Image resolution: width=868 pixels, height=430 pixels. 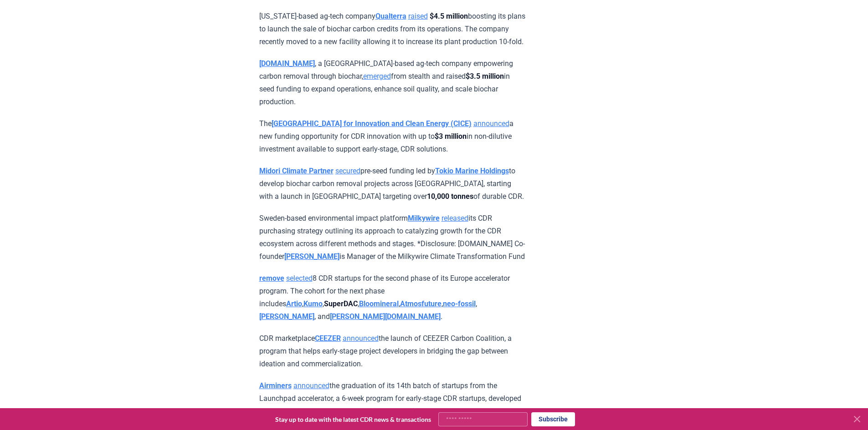 I want to click on strong: Artio, so click(x=294, y=304).